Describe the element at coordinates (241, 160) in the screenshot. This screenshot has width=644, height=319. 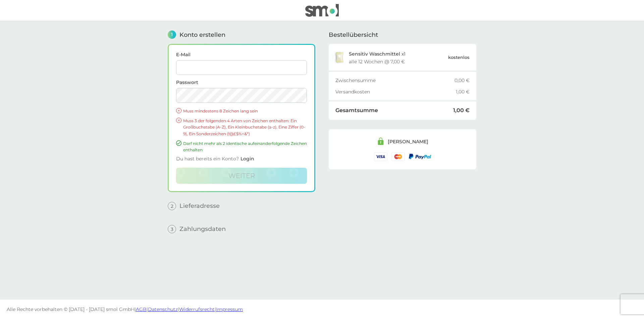
I see `div: Du hast bereits ein Konto?` at that location.